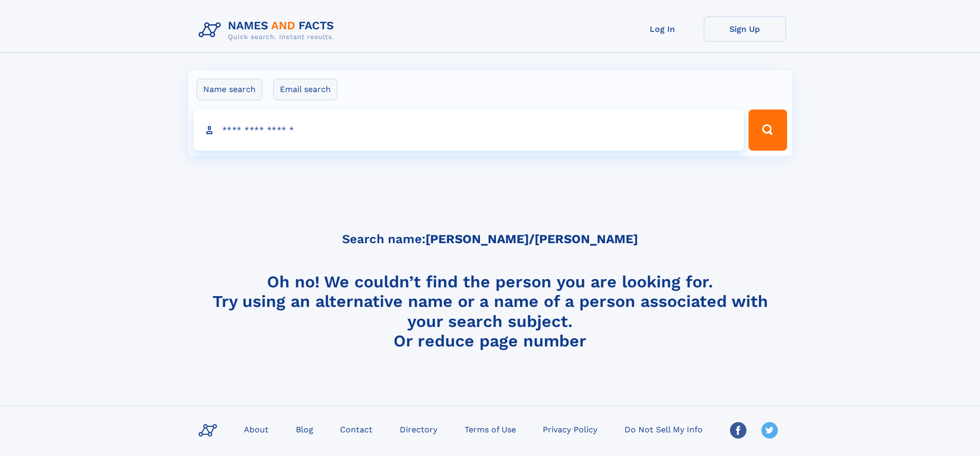  Describe the element at coordinates (768, 130) in the screenshot. I see `button: Search Button` at that location.